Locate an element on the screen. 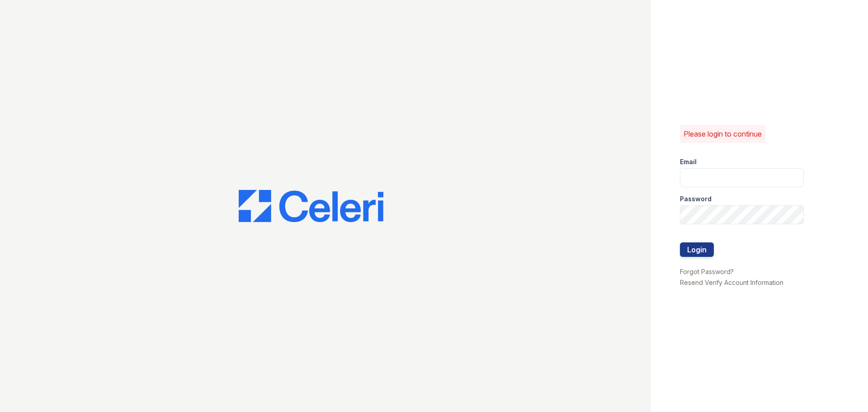  label: Email is located at coordinates (688, 162).